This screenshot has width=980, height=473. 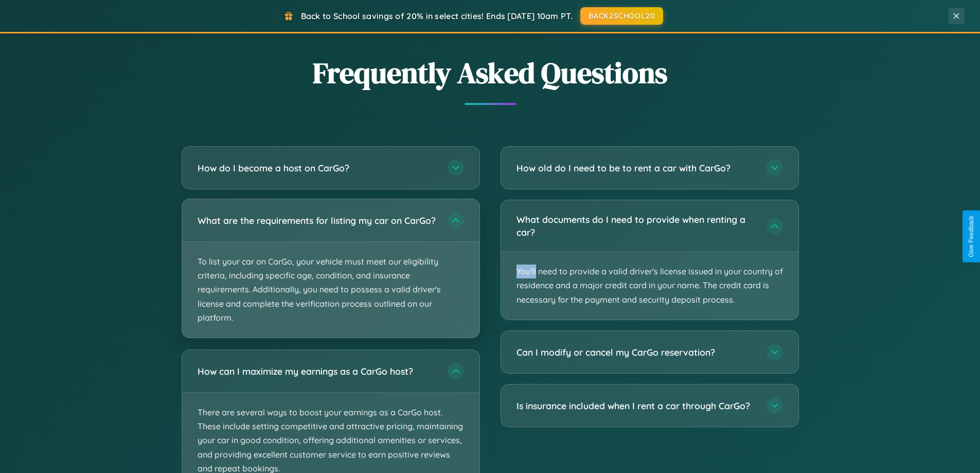 I want to click on h3: What documents do I need to provide when renting a car?, so click(x=637, y=225).